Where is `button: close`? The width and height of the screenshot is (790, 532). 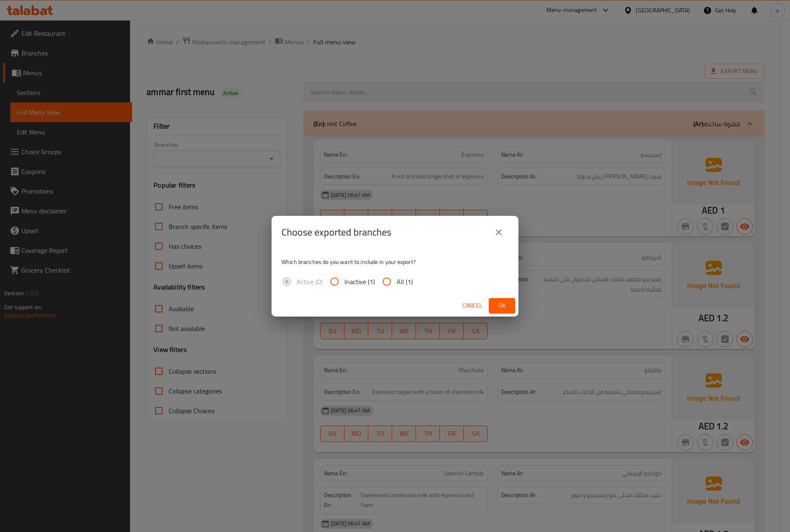
button: close is located at coordinates (498, 232).